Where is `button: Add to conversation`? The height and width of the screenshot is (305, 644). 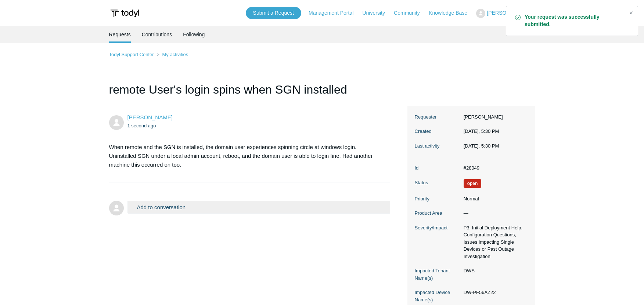 button: Add to conversation is located at coordinates (259, 207).